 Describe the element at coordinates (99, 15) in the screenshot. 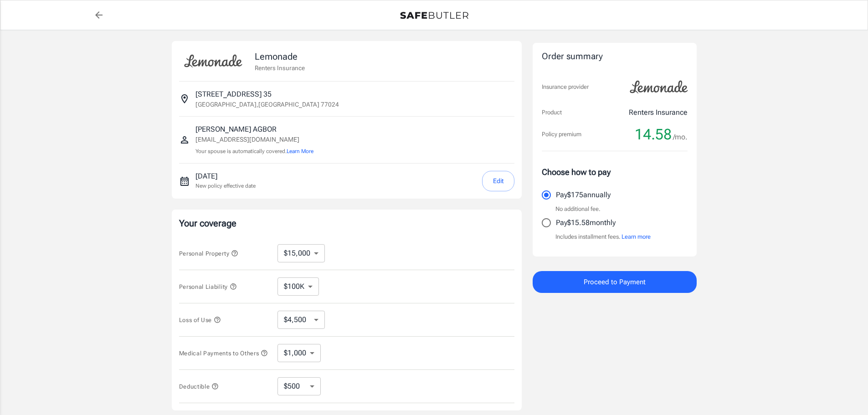

I see `a: back to quotes` at that location.